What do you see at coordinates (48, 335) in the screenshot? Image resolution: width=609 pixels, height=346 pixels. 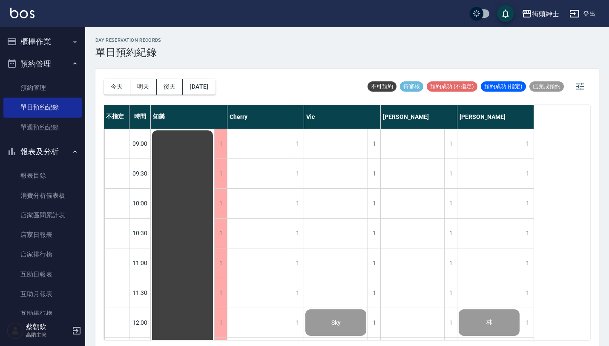 I see `p: 高階主管` at bounding box center [48, 335].